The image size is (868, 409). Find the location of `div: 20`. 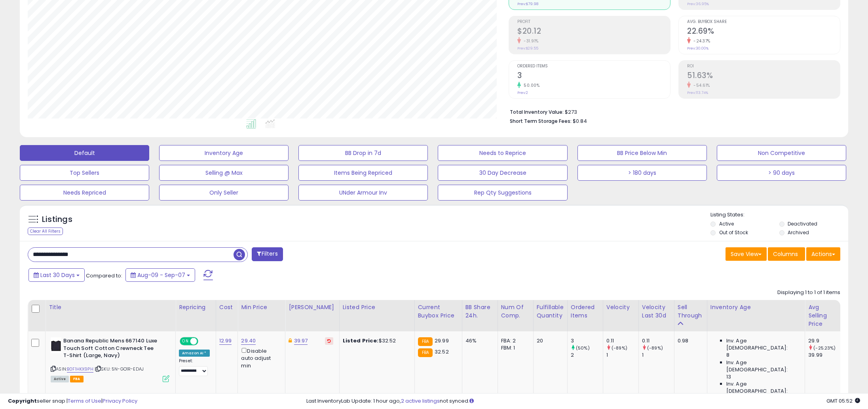

div: 20 is located at coordinates (549, 341).